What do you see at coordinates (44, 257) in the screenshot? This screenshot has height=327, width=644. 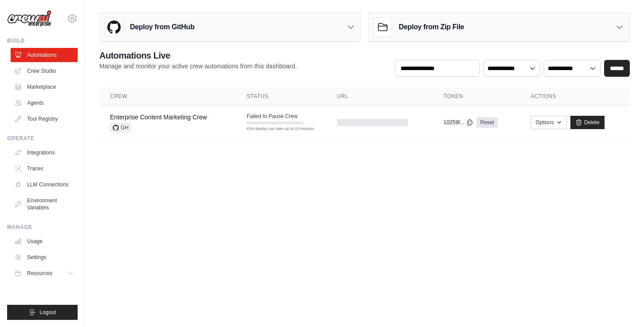 I see `a: Settings` at bounding box center [44, 257].